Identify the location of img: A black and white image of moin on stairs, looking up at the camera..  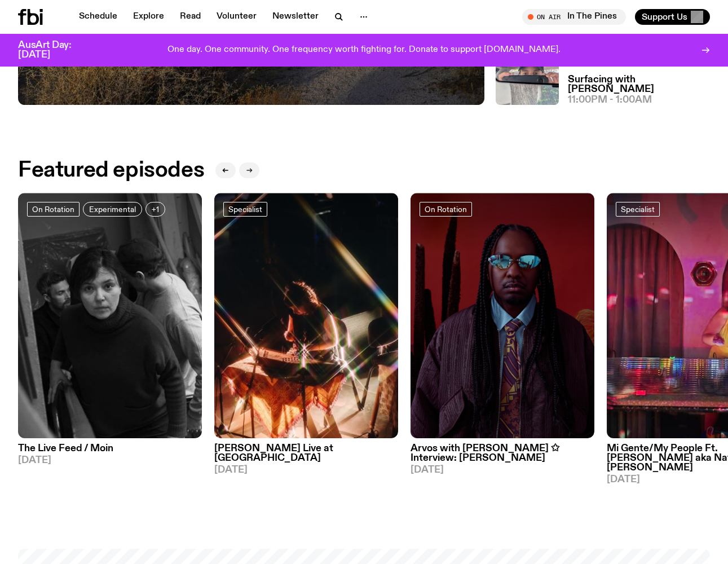
(110, 315).